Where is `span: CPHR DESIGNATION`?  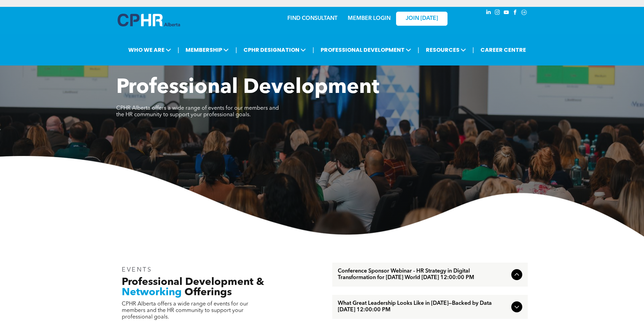
span: CPHR DESIGNATION is located at coordinates (274, 50).